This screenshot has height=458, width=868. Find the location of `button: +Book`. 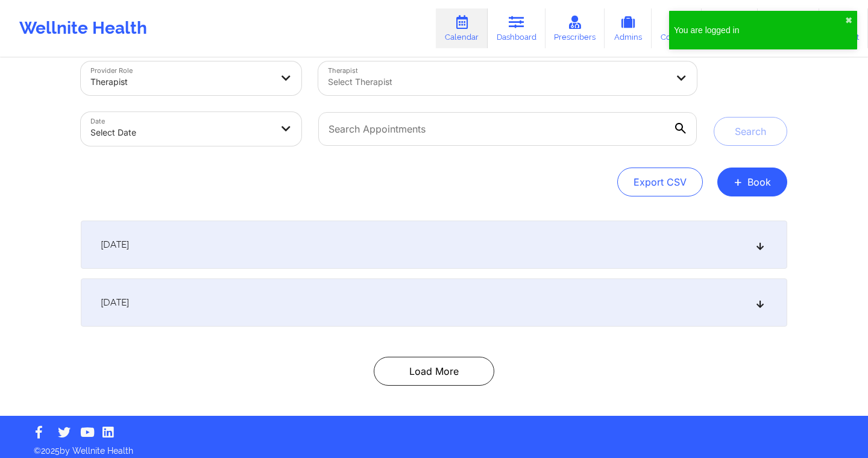

button: +Book is located at coordinates (752, 182).